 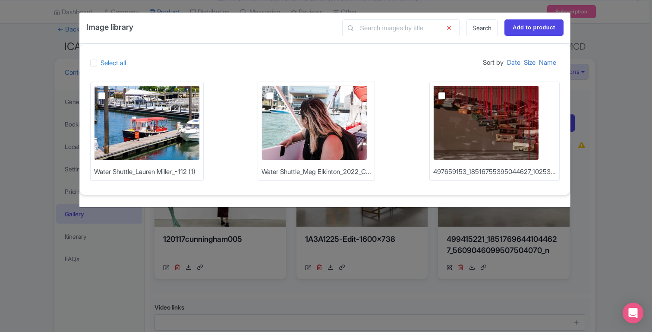 I want to click on div: Water Shuttle_Meg Elkinton_2022_C..., so click(x=316, y=172).